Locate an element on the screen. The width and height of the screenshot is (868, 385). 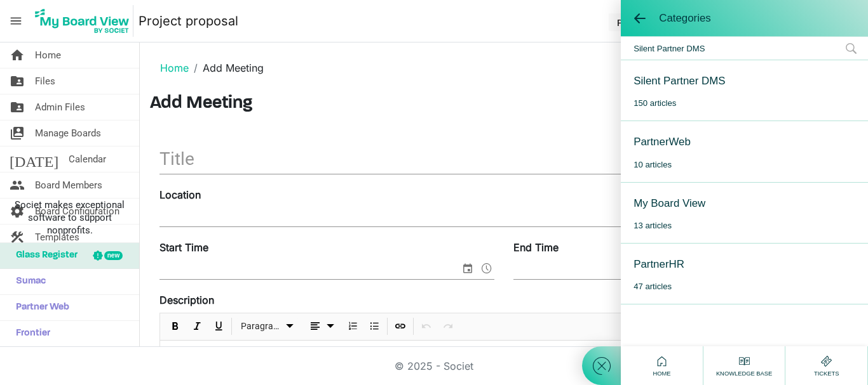
span: Categories is located at coordinates (685, 18).